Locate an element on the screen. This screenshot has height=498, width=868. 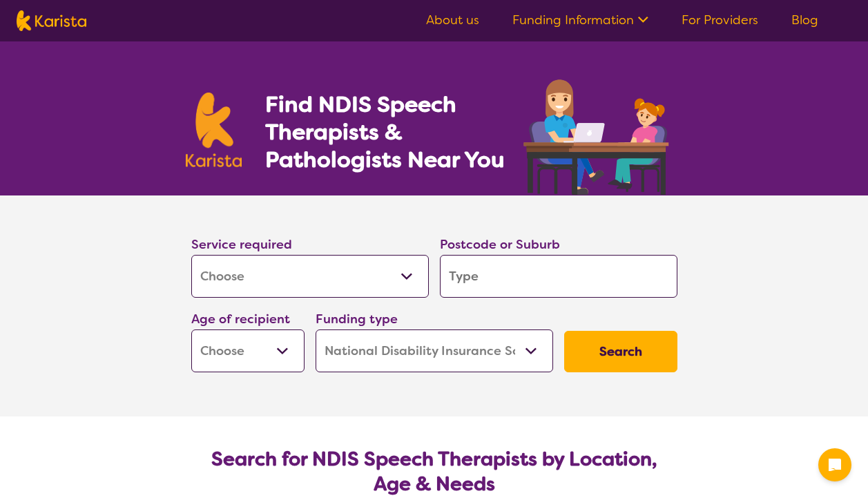
a: For Providers is located at coordinates (720, 20).